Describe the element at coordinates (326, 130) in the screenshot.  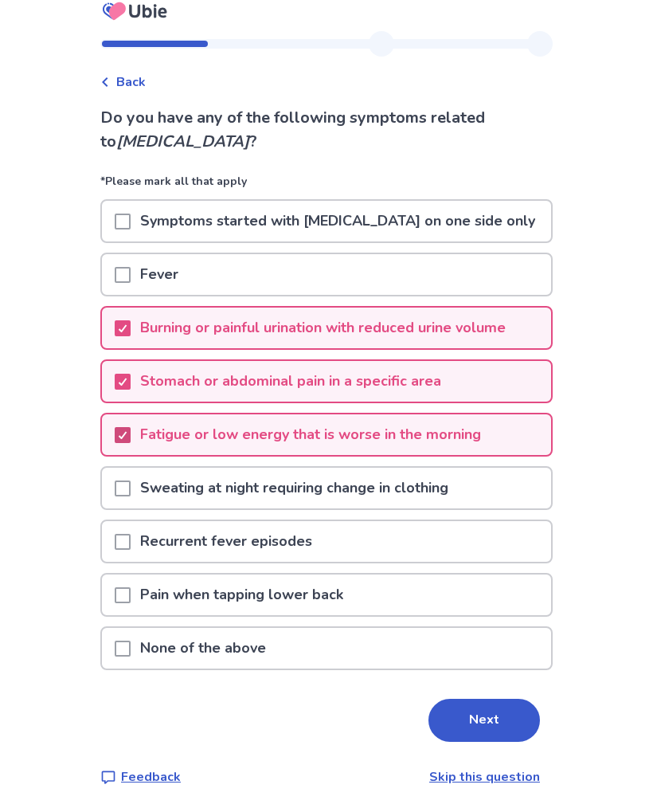
I see `p: Do you have any of the following symptoms related to ?` at that location.